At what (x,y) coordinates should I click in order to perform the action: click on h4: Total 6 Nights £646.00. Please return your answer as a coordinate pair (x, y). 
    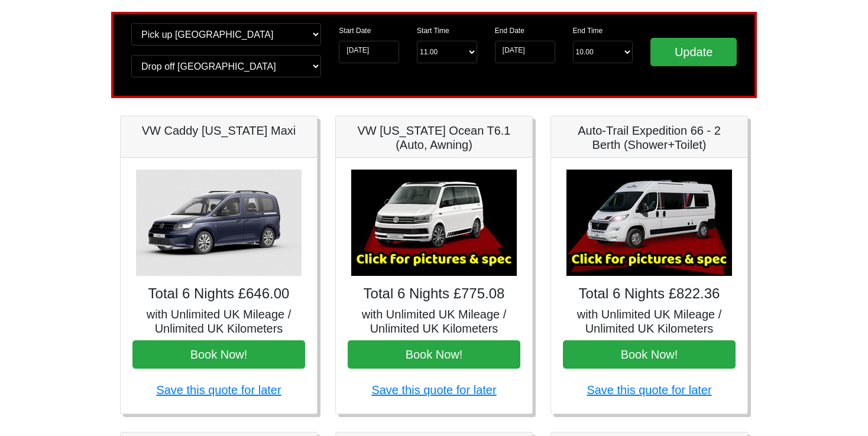
    Looking at the image, I should click on (219, 294).